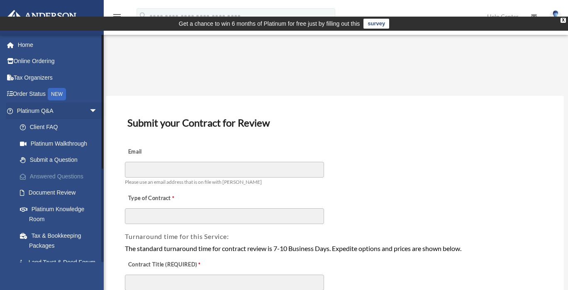  What do you see at coordinates (58, 45) in the screenshot?
I see `a: Home` at bounding box center [58, 45].